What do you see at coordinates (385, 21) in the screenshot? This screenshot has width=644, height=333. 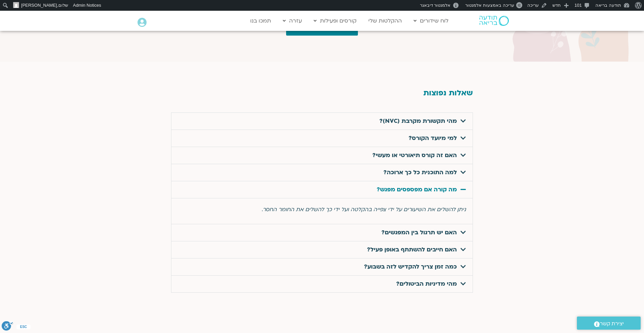 I see `a: ההקלטות שלי` at bounding box center [385, 21].